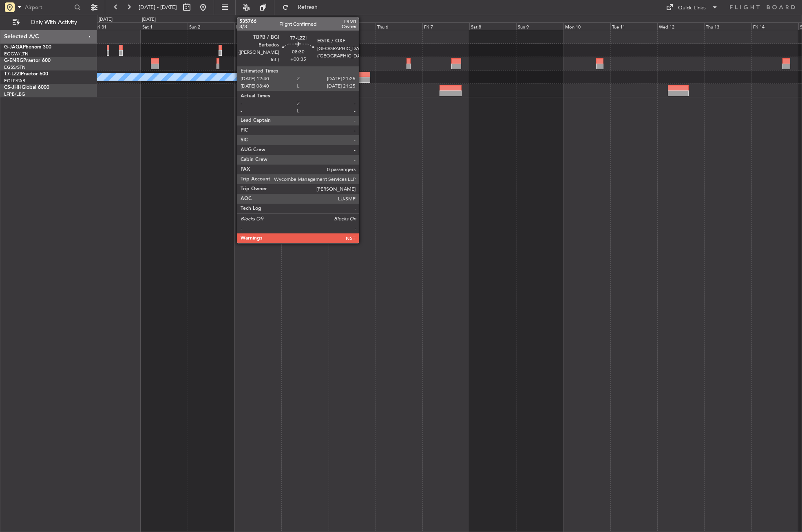  What do you see at coordinates (308, 7) in the screenshot?
I see `span: Refresh` at bounding box center [308, 7].